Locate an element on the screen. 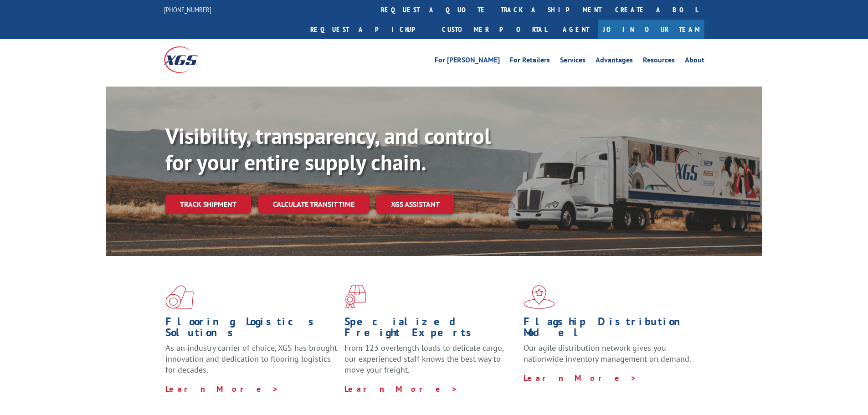 Image resolution: width=868 pixels, height=415 pixels. a: Advantages is located at coordinates (614, 61).